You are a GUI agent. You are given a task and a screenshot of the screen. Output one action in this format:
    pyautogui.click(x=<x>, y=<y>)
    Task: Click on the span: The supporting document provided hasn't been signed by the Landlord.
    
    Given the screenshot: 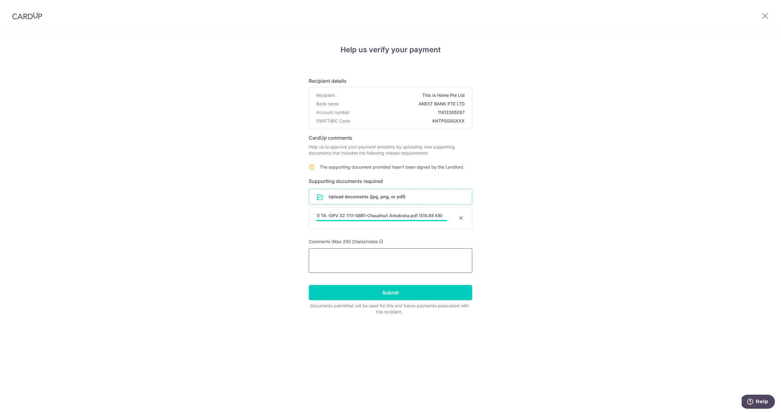 What is the action you would take?
    pyautogui.click(x=392, y=167)
    